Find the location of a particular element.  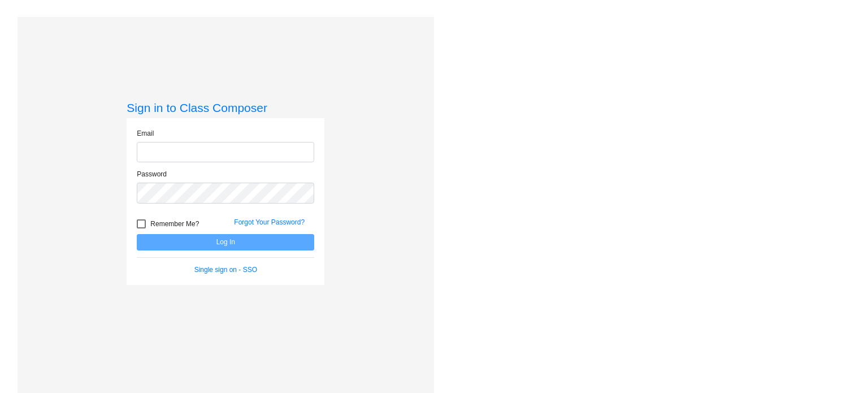

a: Single sign on - SSO is located at coordinates (226, 270).